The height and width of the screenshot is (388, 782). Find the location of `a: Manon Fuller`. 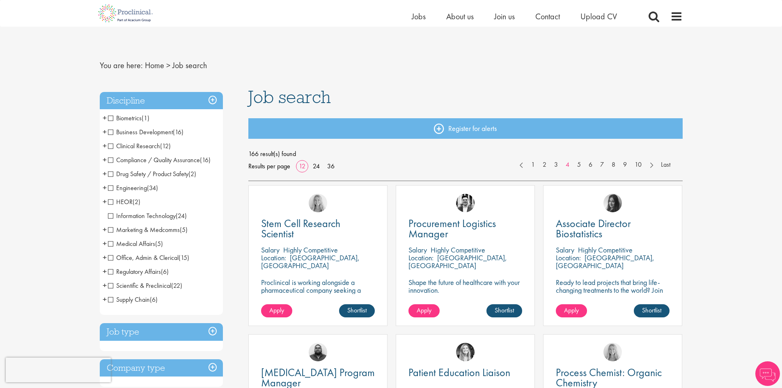

a: Manon Fuller is located at coordinates (465, 352).